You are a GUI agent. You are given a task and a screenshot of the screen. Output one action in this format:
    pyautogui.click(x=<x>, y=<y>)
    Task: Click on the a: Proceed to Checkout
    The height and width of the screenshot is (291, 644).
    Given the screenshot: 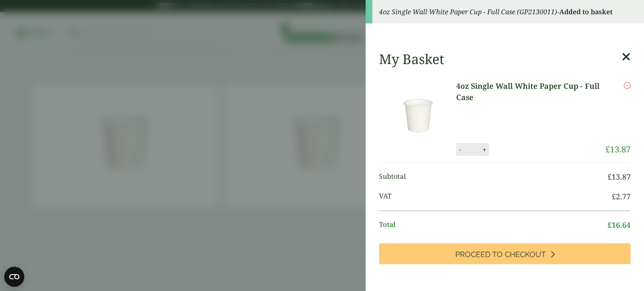 What is the action you would take?
    pyautogui.click(x=505, y=254)
    